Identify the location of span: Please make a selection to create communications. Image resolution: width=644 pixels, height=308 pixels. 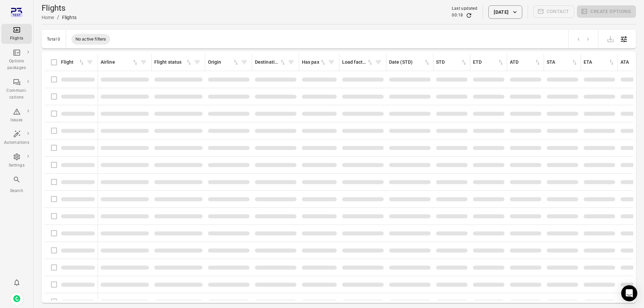
(554, 12).